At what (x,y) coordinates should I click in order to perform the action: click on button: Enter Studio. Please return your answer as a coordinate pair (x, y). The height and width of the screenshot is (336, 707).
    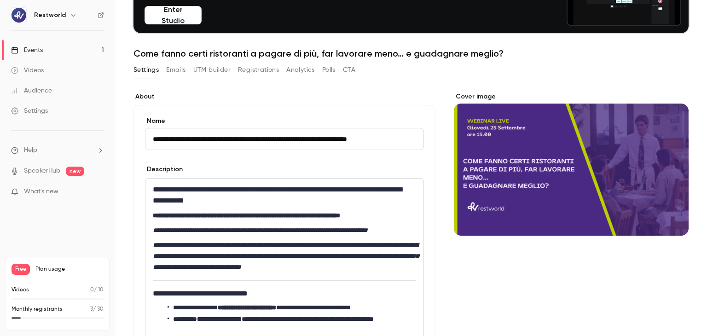
    Looking at the image, I should click on (173, 15).